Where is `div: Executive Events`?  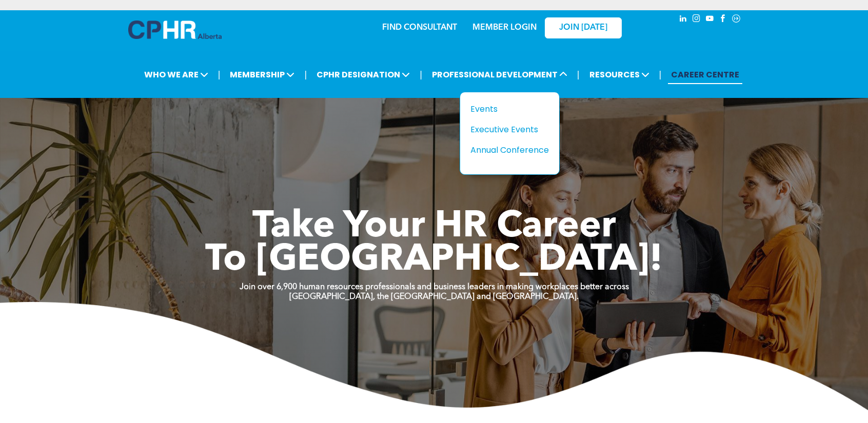
div: Executive Events is located at coordinates (506, 130).